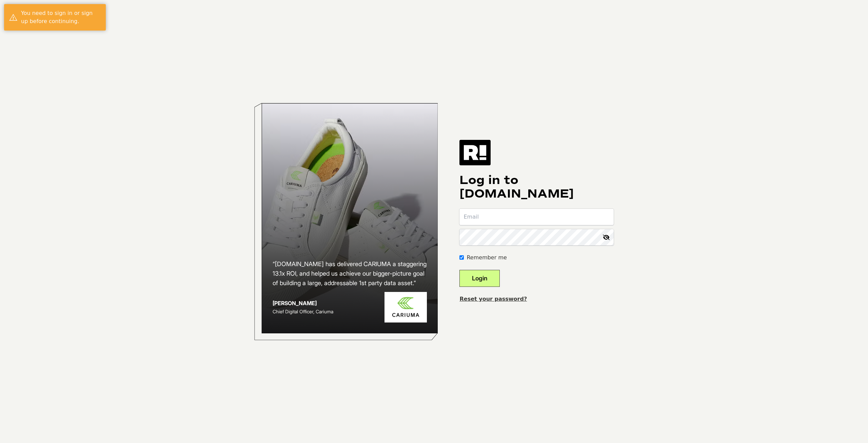  Describe the element at coordinates (303, 312) in the screenshot. I see `span: Chief Digital Officer, Cariuma` at that location.